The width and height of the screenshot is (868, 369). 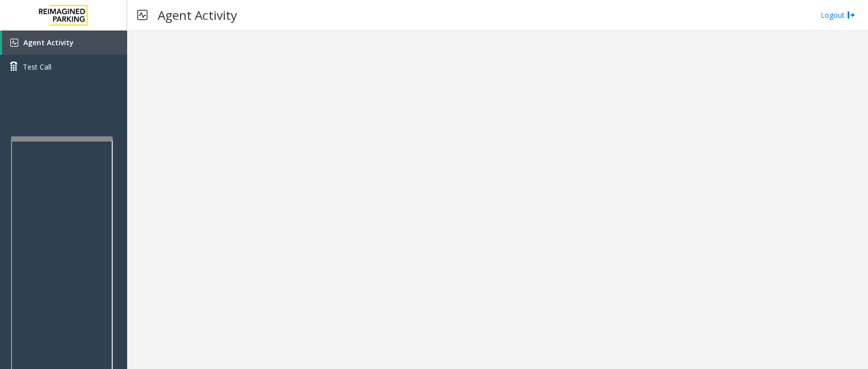 What do you see at coordinates (142, 15) in the screenshot?
I see `img: pageIcon` at bounding box center [142, 15].